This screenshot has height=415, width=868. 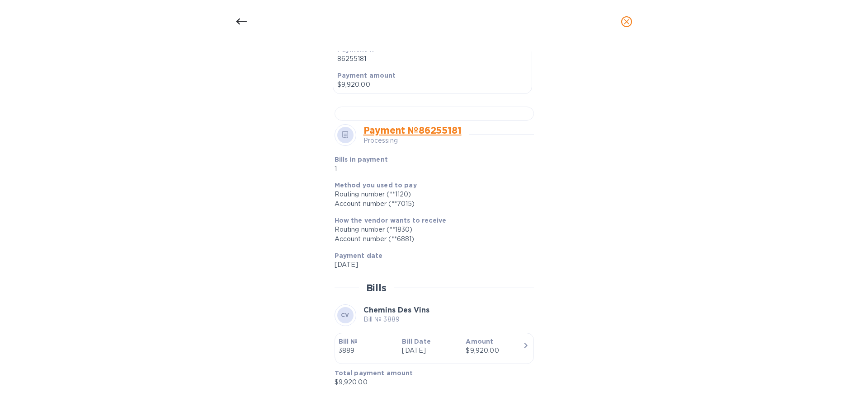 What do you see at coordinates (358, 256) in the screenshot?
I see `b: Payment date` at bounding box center [358, 256].